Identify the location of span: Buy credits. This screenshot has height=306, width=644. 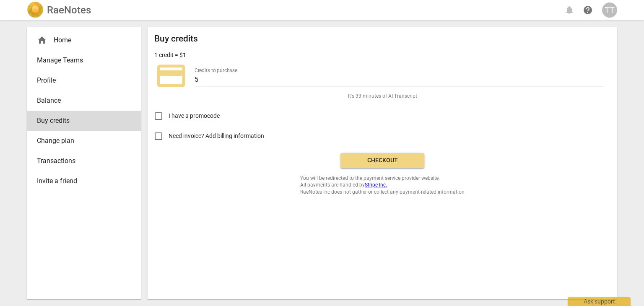
(80, 121).